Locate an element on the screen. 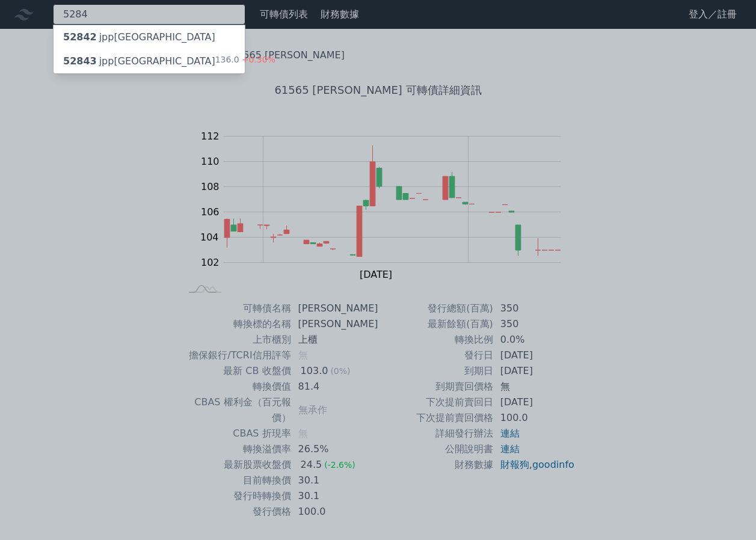 This screenshot has height=540, width=756. span: 52843 is located at coordinates (80, 61).